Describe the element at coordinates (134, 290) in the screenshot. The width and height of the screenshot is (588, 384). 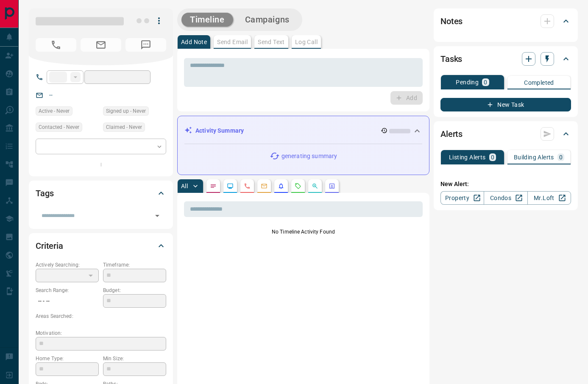
I see `p: Budget:` at that location.